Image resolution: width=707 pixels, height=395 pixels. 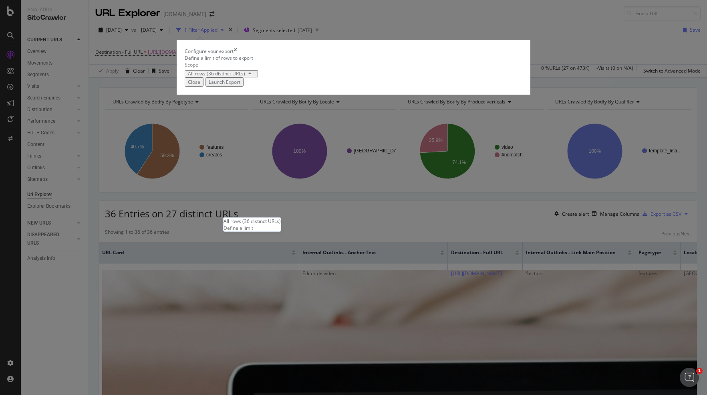 I want to click on div: modal, so click(x=353, y=67).